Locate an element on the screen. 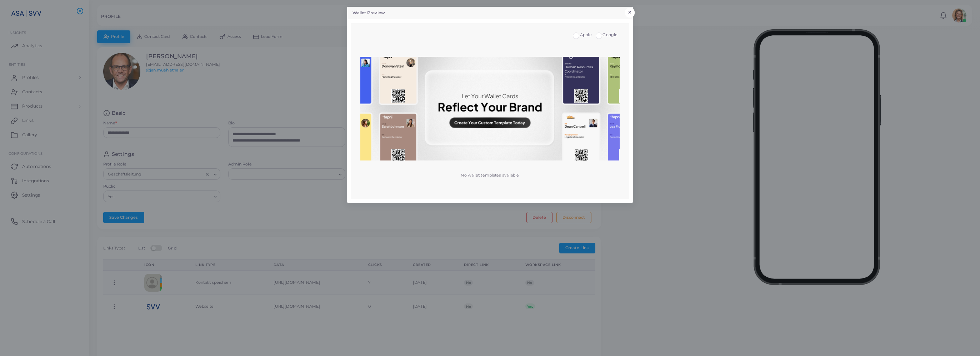 This screenshot has height=356, width=980. button: Close is located at coordinates (629, 12).